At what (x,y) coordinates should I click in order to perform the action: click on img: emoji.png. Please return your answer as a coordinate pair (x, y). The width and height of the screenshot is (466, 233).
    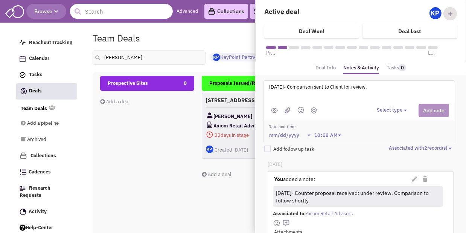
    Looking at the image, I should click on (301, 110).